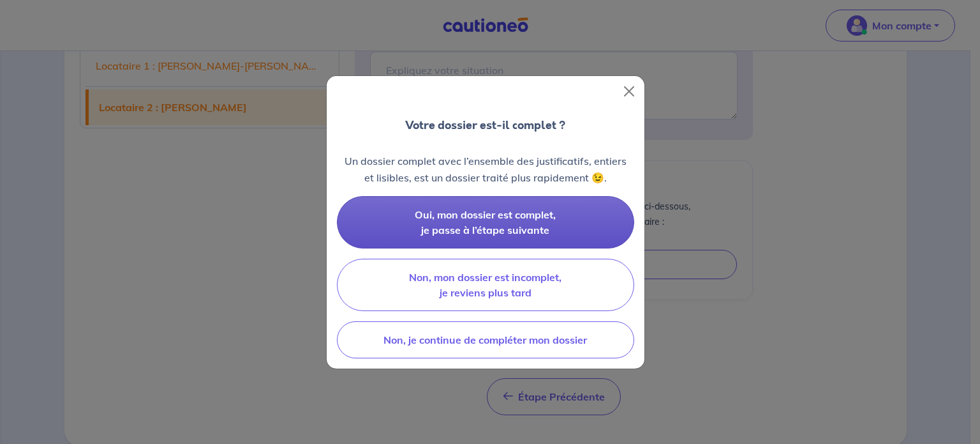 The width and height of the screenshot is (980, 444). What do you see at coordinates (485, 340) in the screenshot?
I see `span: Non, je continue de compléter mon dossier` at bounding box center [485, 340].